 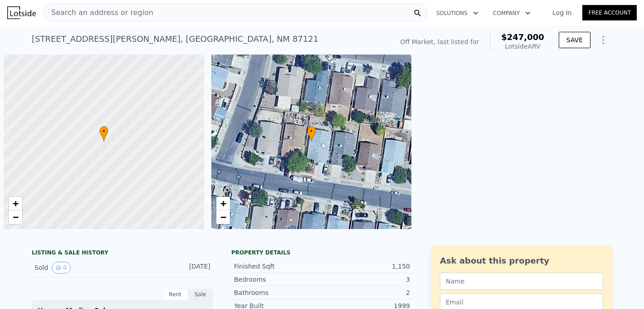 What do you see at coordinates (440, 42) in the screenshot?
I see `div: Off Market, last listed for` at bounding box center [440, 42].